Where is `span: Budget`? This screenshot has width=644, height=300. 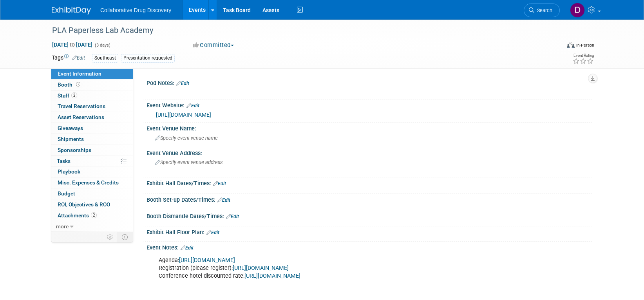
span: Budget is located at coordinates (66, 193).